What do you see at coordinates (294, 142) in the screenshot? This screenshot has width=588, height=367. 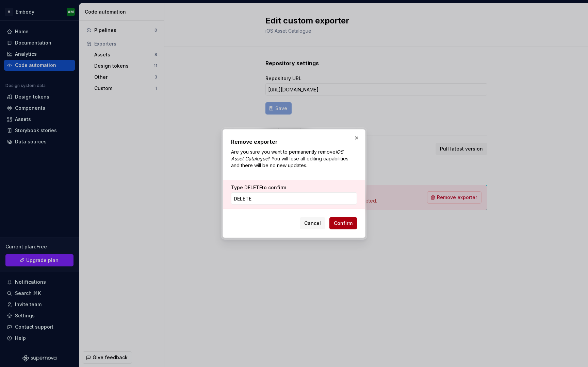 I see `h2: Remove exporter` at bounding box center [294, 142].